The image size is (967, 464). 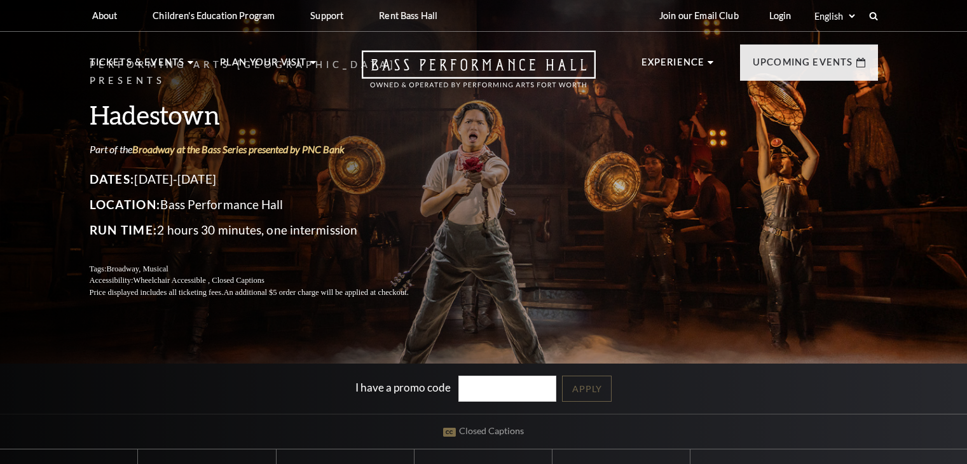 What do you see at coordinates (264, 114) in the screenshot?
I see `h3: Hadestown` at bounding box center [264, 114].